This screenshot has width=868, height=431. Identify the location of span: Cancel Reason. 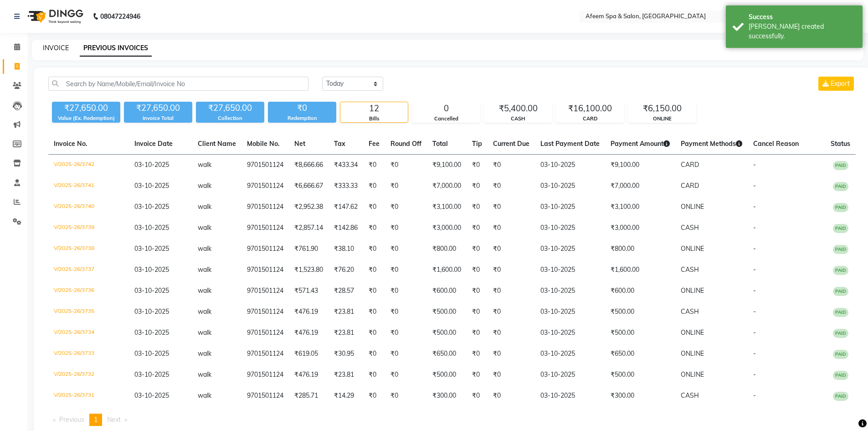
(776, 143).